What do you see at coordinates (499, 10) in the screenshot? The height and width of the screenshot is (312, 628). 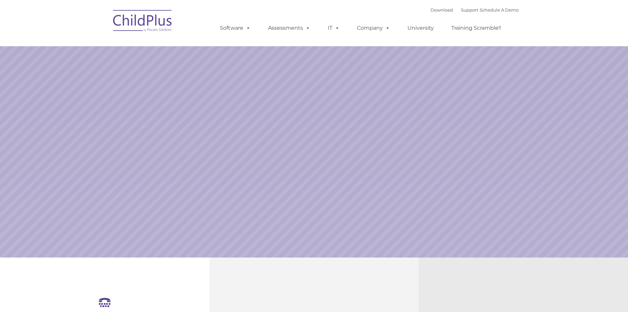 I see `a: Schedule A Demo` at bounding box center [499, 10].